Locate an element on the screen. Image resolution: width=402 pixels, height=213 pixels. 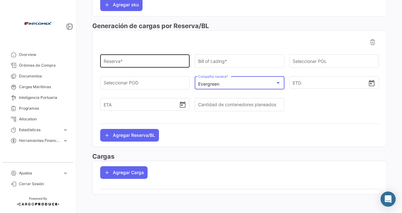
img: intcomex.png is located at coordinates (38, 23).